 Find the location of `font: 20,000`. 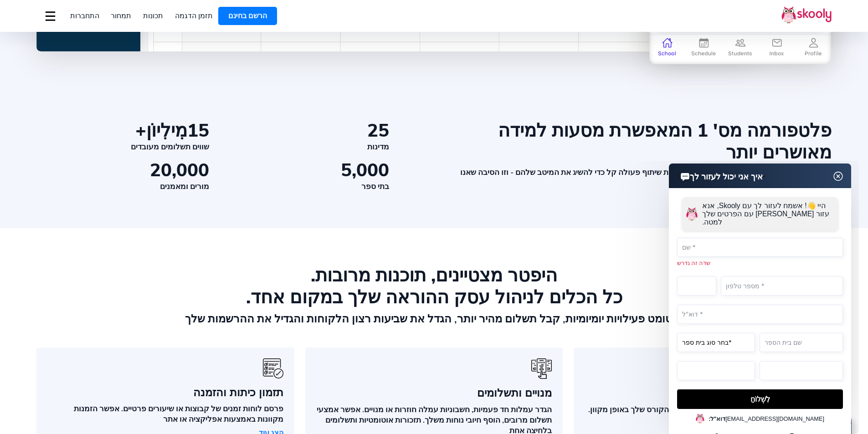

font: 20,000 is located at coordinates (179, 170).